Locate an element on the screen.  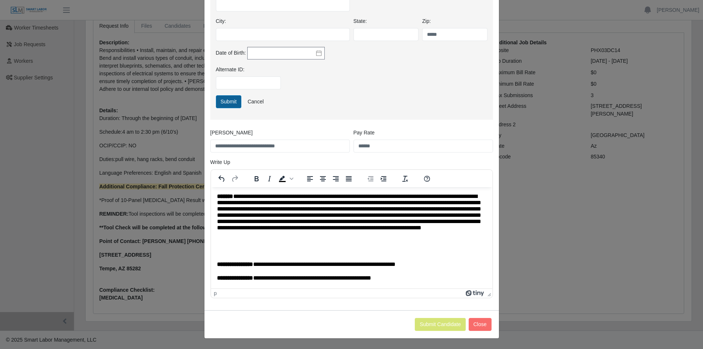
a: Cancel is located at coordinates (256, 101).